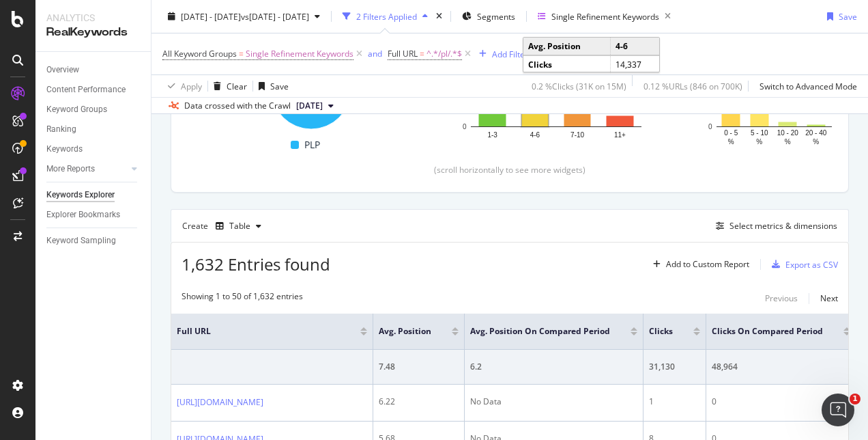  Describe the element at coordinates (802, 264) in the screenshot. I see `button: Export as CSV` at that location.